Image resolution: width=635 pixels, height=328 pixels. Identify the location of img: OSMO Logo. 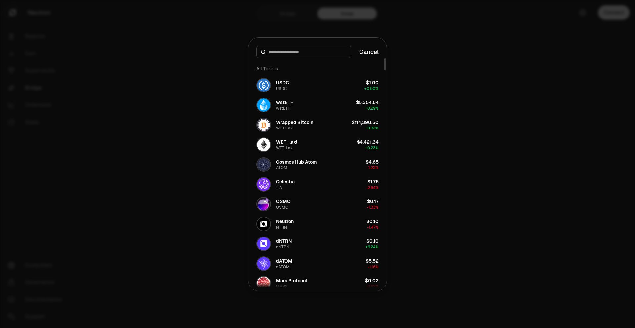
(264, 204).